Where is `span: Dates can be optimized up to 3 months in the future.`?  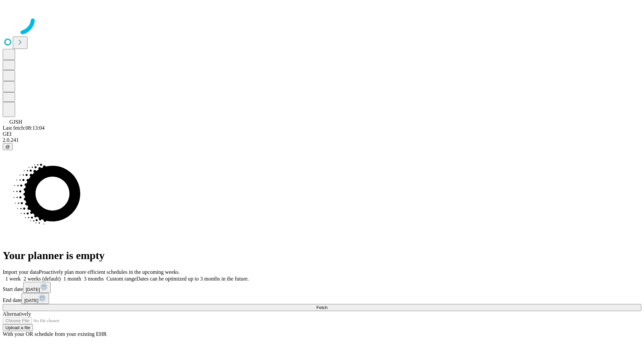
span: Dates can be optimized up to 3 months in the future. is located at coordinates (192, 278).